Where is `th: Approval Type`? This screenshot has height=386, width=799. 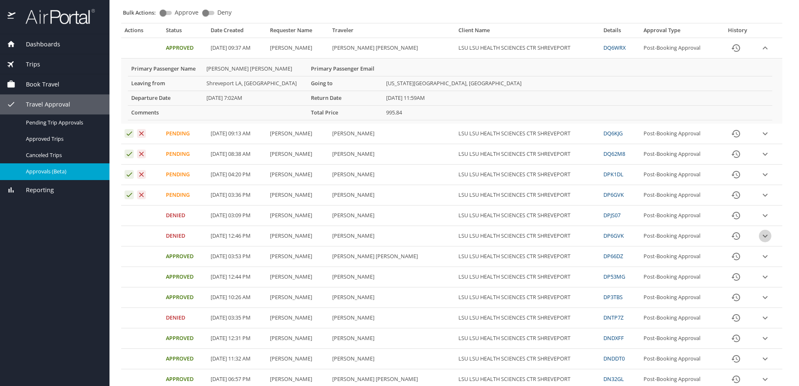 th: Approval Type is located at coordinates (680, 32).